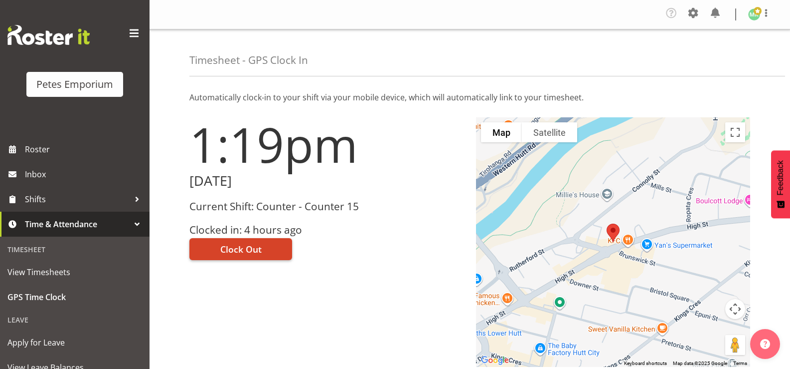 The image size is (790, 369). I want to click on button: Keyboard shortcuts, so click(646, 363).